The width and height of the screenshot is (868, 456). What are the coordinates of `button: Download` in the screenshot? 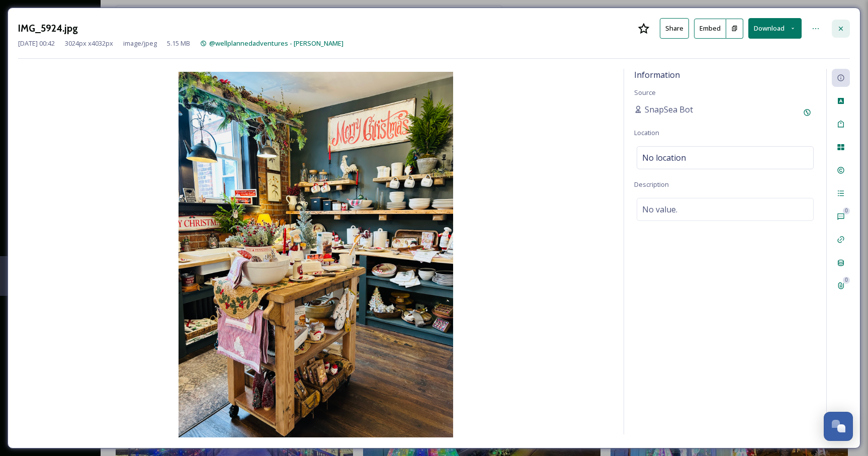 It's located at (775, 28).